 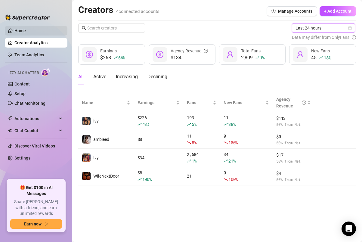 What do you see at coordinates (232, 161) in the screenshot?
I see `span: 21 %` at bounding box center [232, 161].